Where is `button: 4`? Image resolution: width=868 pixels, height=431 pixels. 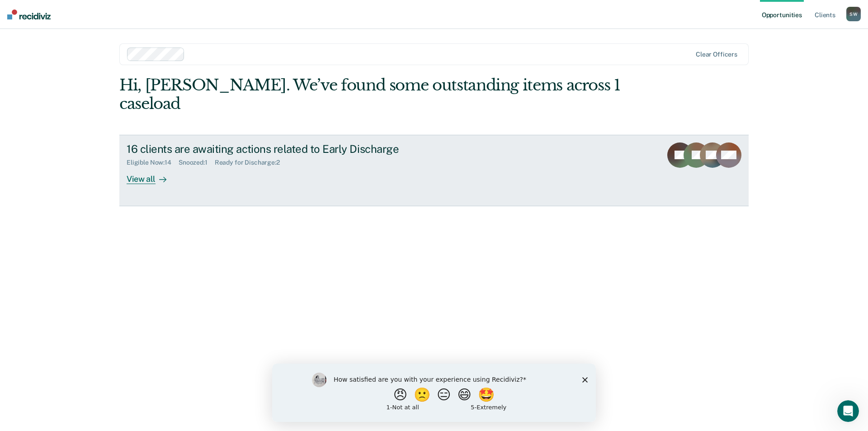
button: 4 is located at coordinates (193, 31).